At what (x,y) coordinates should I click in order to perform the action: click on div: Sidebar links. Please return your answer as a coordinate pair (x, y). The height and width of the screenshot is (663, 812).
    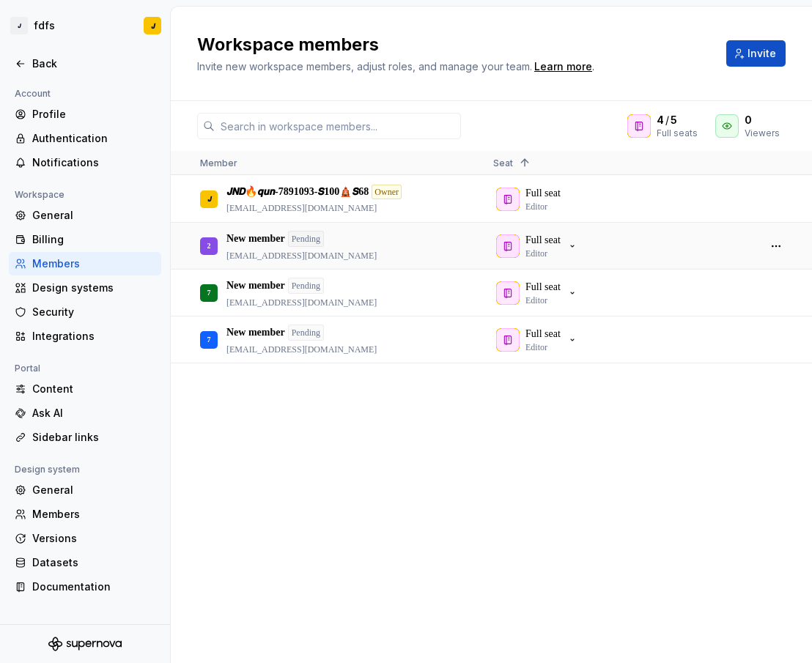
    Looking at the image, I should click on (94, 437).